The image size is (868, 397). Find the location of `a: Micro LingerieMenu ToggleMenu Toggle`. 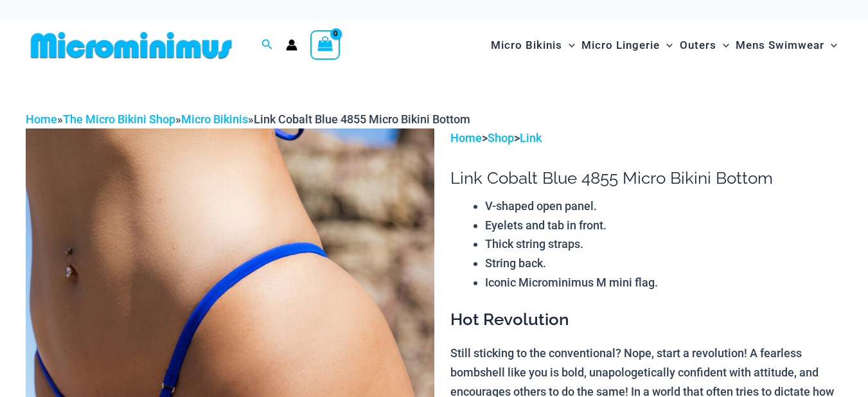

a: Micro LingerieMenu ToggleMenu Toggle is located at coordinates (627, 45).